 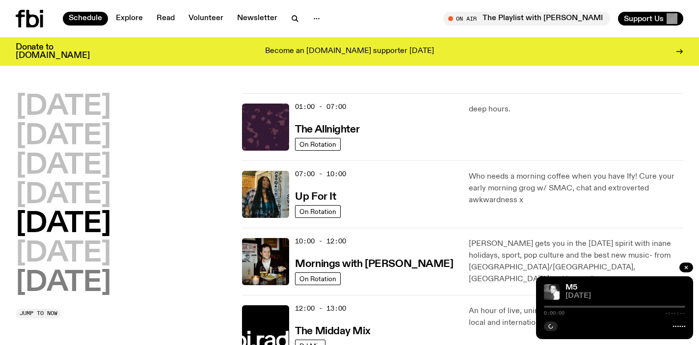 What do you see at coordinates (571, 288) in the screenshot?
I see `a: M5` at bounding box center [571, 288].